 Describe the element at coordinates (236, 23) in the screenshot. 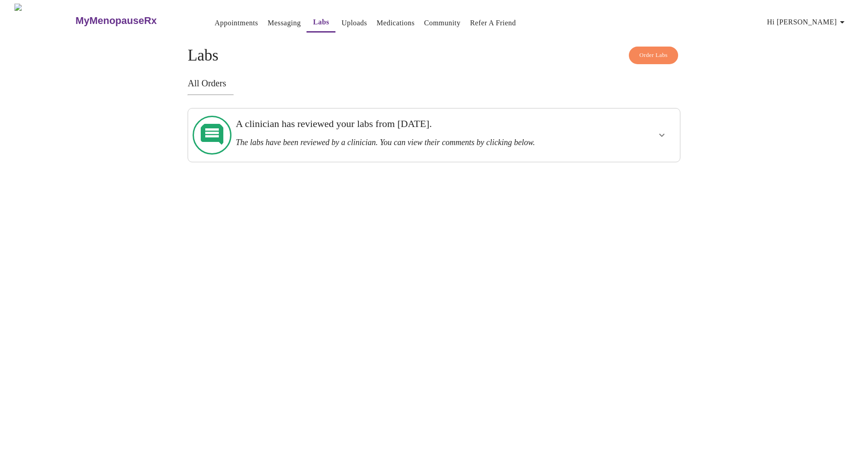

I see `a: Appointments` at that location.